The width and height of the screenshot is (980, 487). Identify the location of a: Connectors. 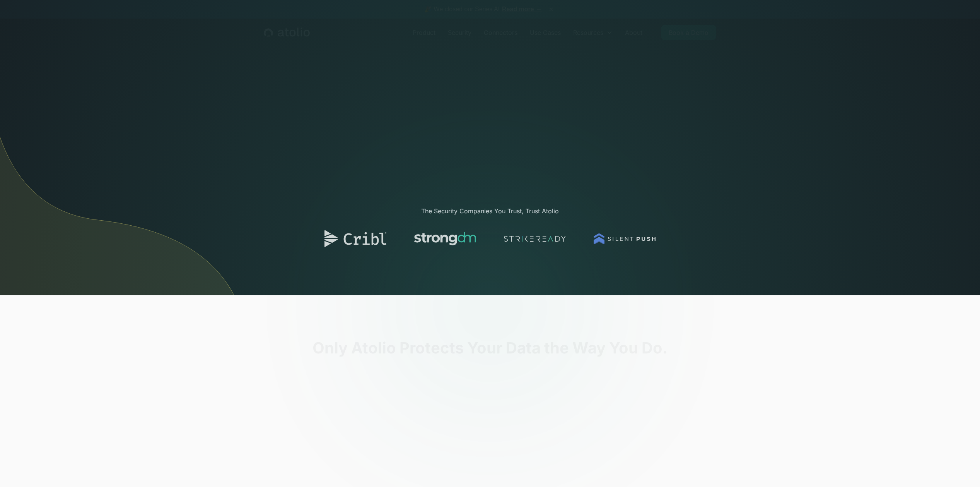
(500, 32).